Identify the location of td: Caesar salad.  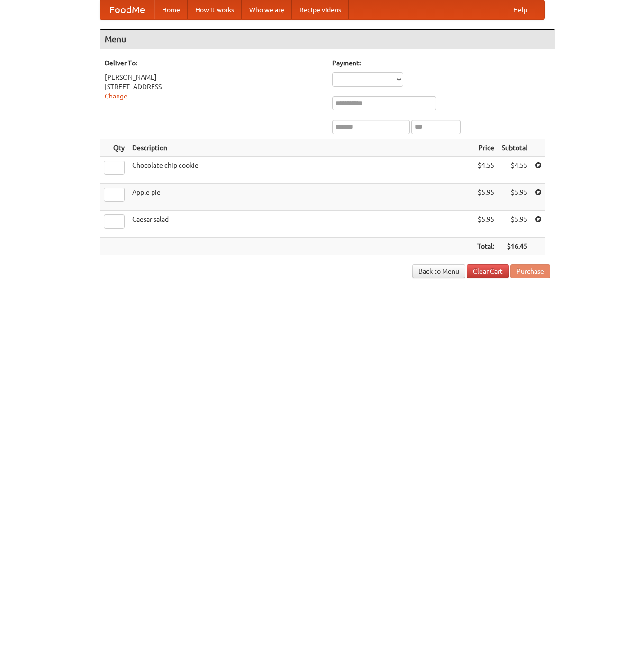
(301, 224).